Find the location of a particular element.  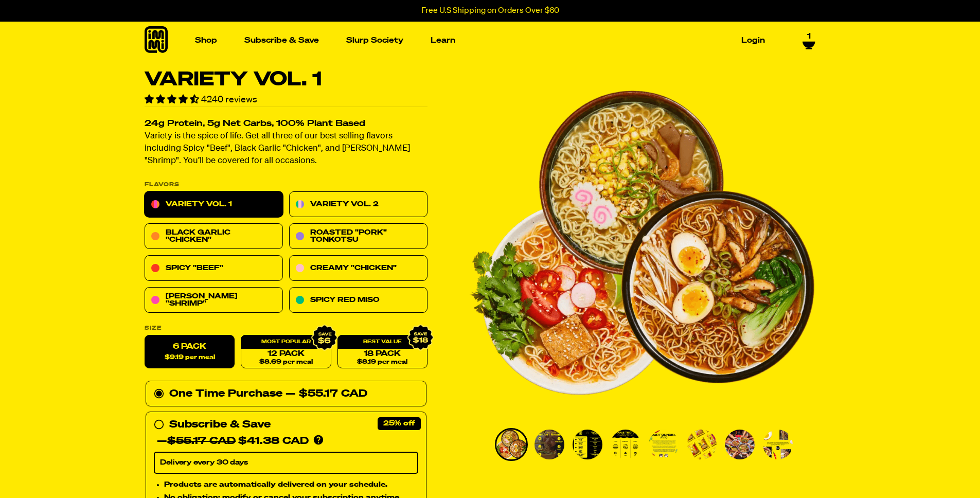

a: 1 is located at coordinates (809, 39).